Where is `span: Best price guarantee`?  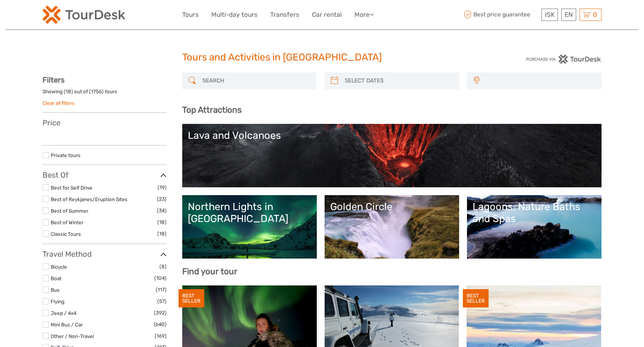 span: Best price guarantee is located at coordinates (501, 15).